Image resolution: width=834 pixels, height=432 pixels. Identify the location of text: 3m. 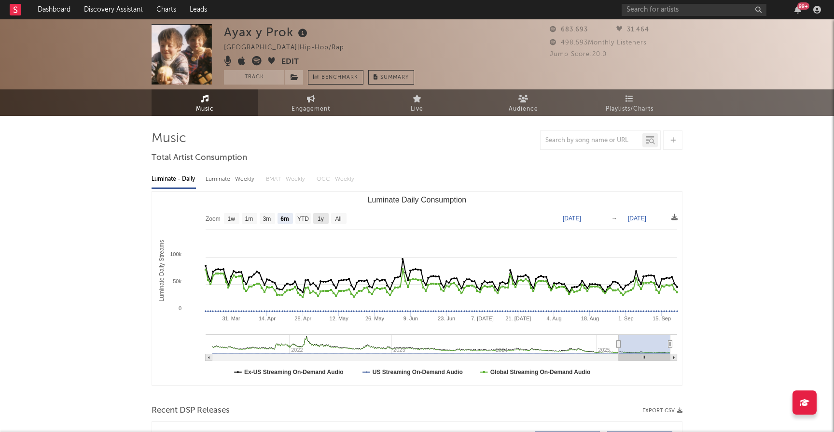
(267, 219).